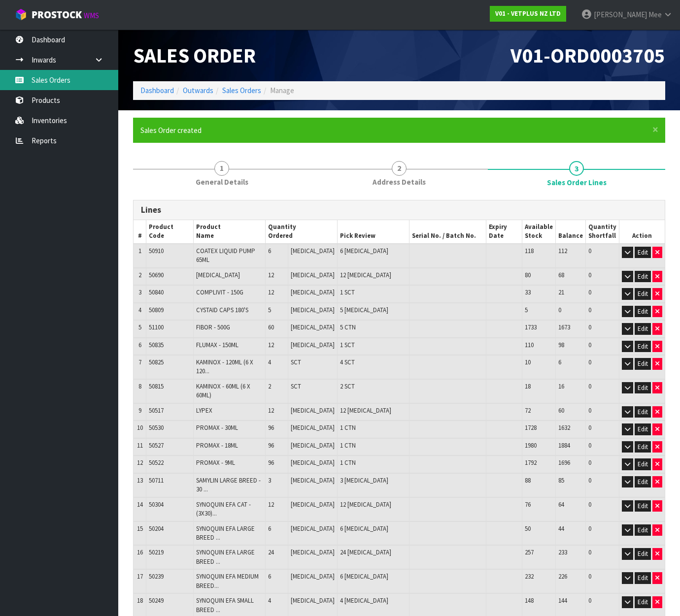  Describe the element at coordinates (156, 445) in the screenshot. I see `span: 50527` at that location.